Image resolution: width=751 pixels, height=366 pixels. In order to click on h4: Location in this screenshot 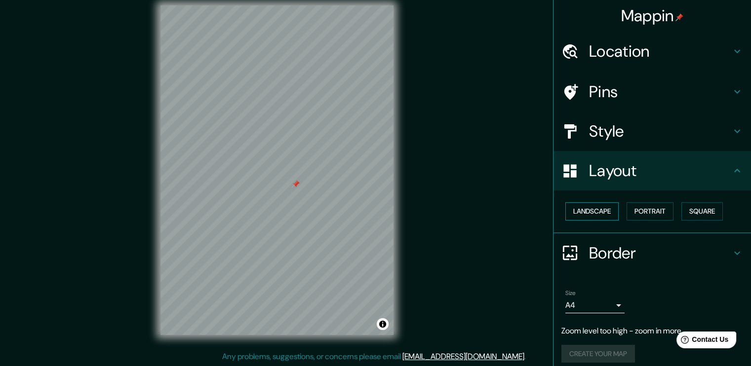, I will do `click(660, 51)`.